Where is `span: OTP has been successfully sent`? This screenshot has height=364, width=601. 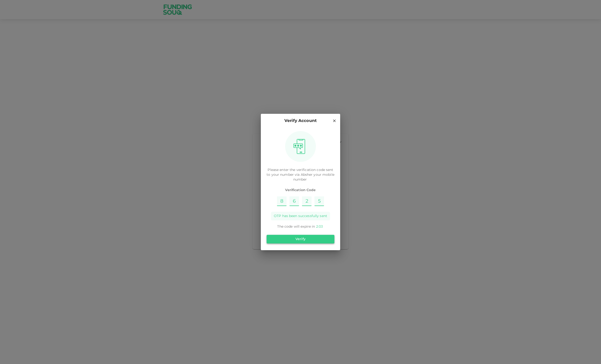 span: OTP has been successfully sent is located at coordinates (300, 216).